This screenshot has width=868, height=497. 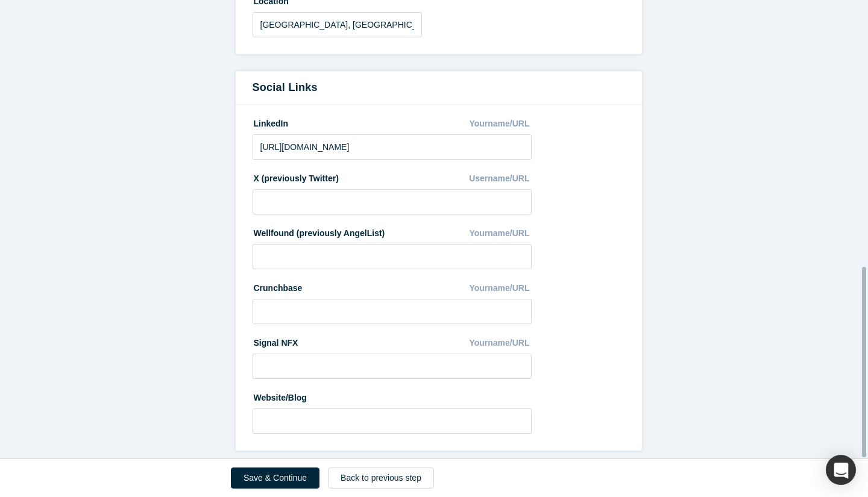 I want to click on label: Crunchbase, so click(x=278, y=286).